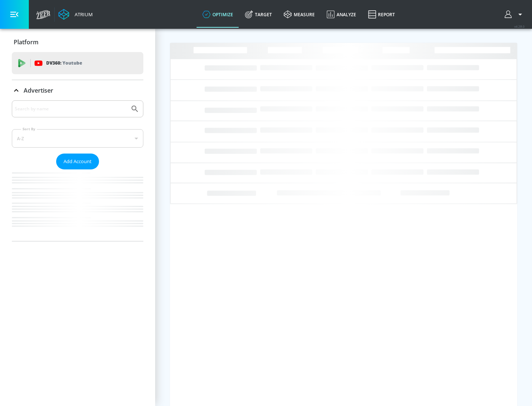 The image size is (532, 406). Describe the element at coordinates (26, 42) in the screenshot. I see `p: Platform` at that location.